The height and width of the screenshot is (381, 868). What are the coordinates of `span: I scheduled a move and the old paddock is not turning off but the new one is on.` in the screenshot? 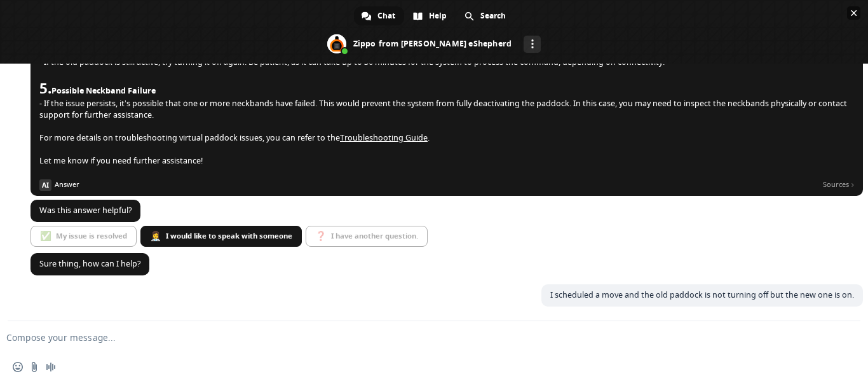 It's located at (702, 294).